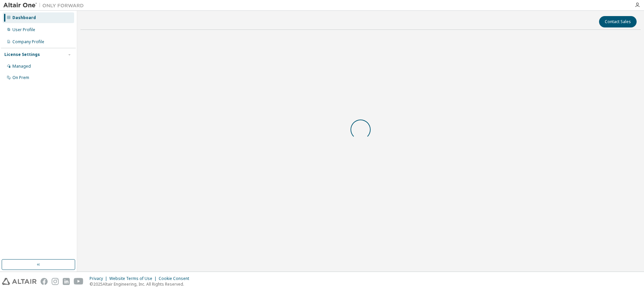  What do you see at coordinates (19, 281) in the screenshot?
I see `img: altair_logo.svg` at bounding box center [19, 281].